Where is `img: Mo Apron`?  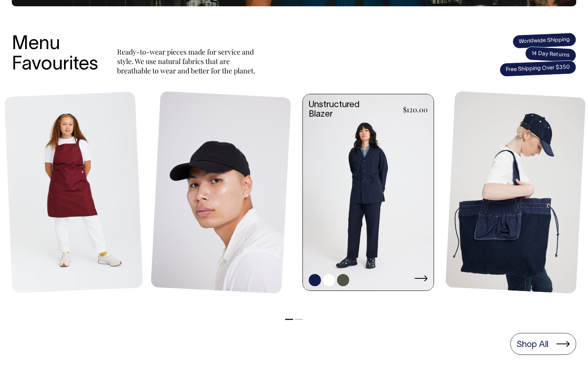
img: Mo Apron is located at coordinates (74, 193).